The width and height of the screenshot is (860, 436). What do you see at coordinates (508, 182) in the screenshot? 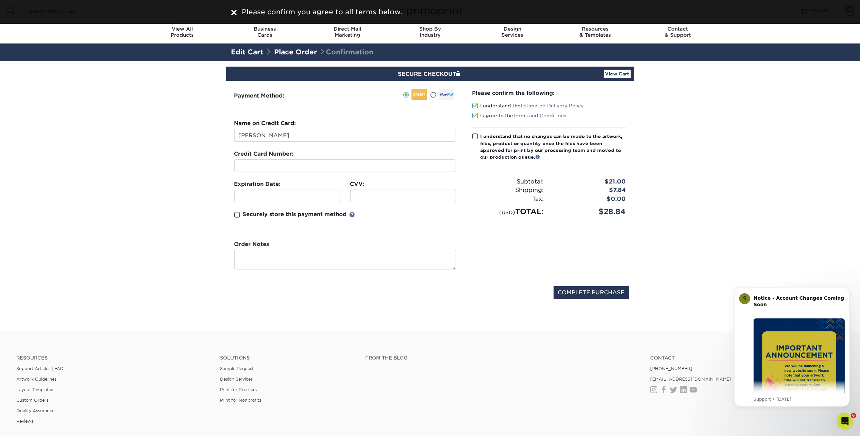
I see `div: Subtotal:` at bounding box center [508, 182].